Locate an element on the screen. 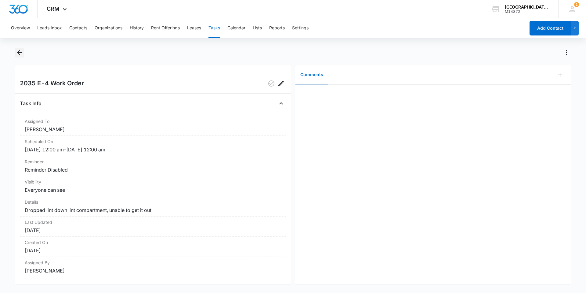  span: 1 is located at coordinates (577, 5).